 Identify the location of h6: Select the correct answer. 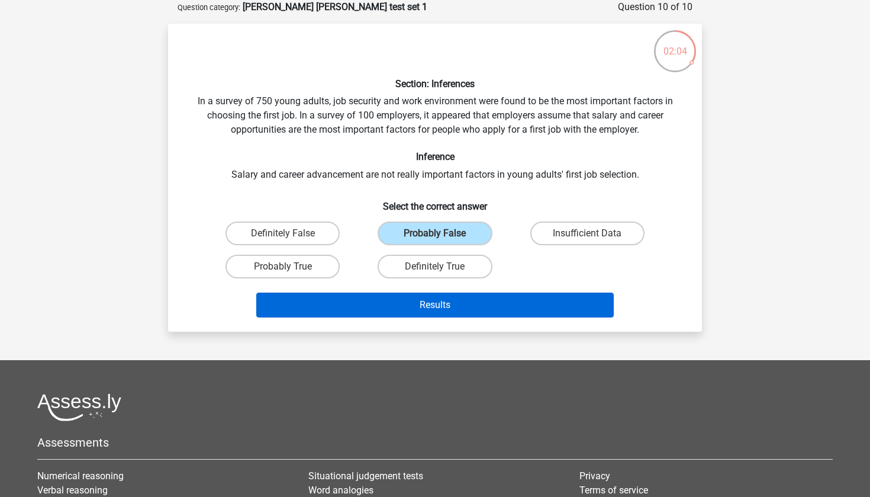
(435, 201).